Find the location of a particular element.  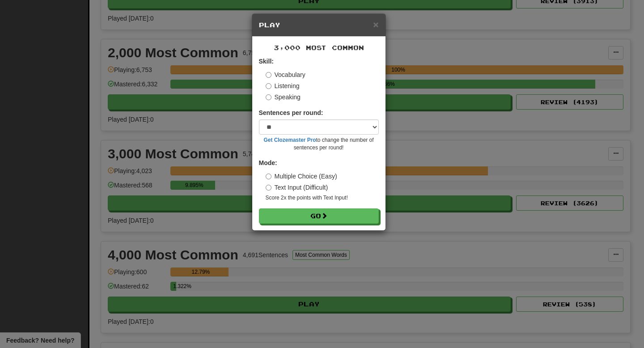

input: Text Input (Difficult) is located at coordinates (268, 188).